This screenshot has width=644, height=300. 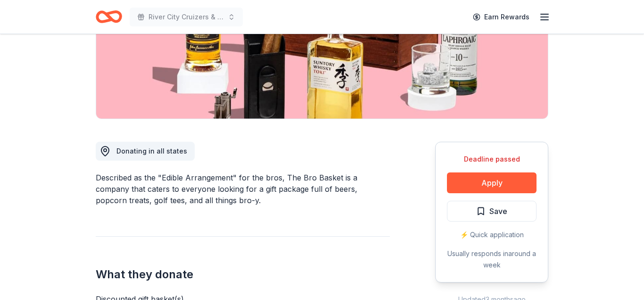 What do you see at coordinates (187, 17) in the screenshot?
I see `button: River City Cruizers & CMA's Colonial Chevrolet Car & Truck Show` at bounding box center [187, 17].